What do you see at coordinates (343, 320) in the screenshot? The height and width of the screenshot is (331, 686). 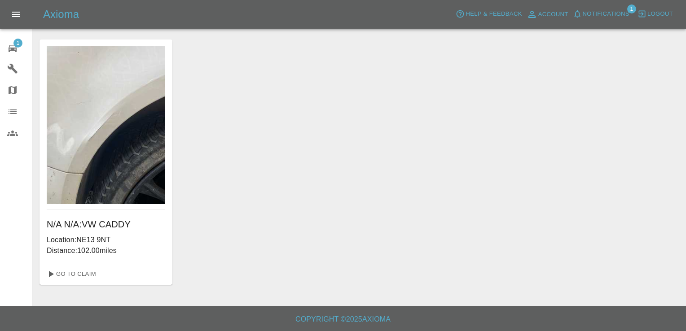 I see `h6: Copyright © 2025 Axioma` at bounding box center [343, 320].